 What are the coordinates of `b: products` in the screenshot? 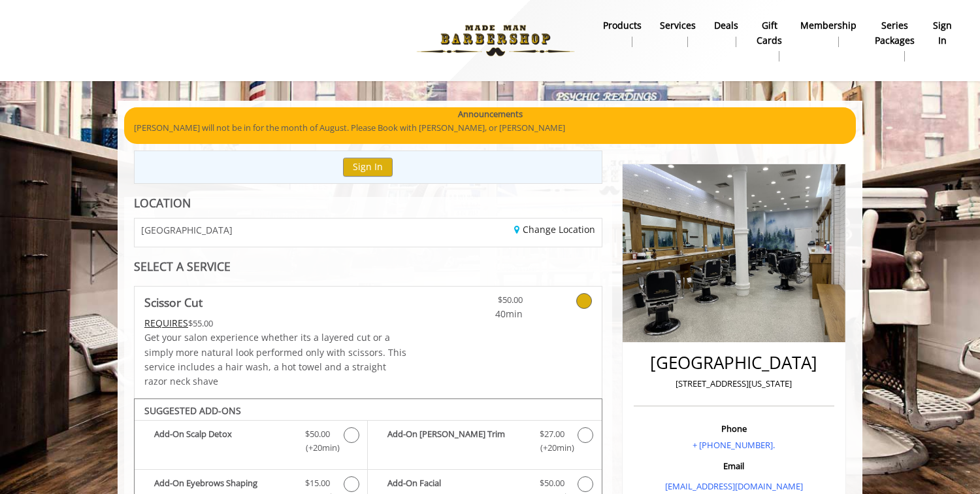 It's located at (622, 26).